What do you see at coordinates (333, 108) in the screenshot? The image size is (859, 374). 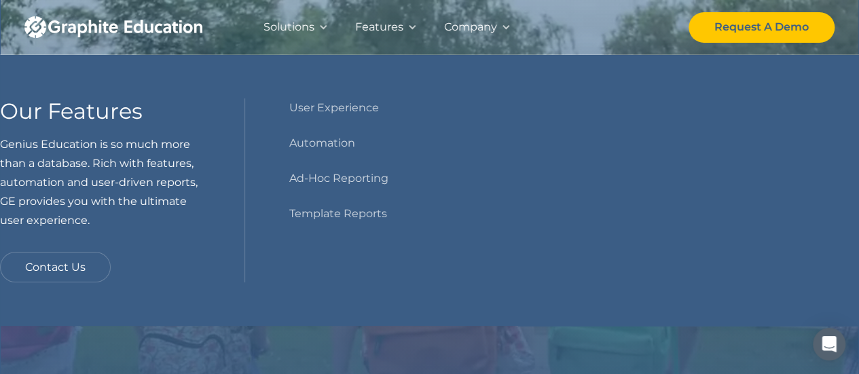 I see `a: User Experience` at bounding box center [333, 108].